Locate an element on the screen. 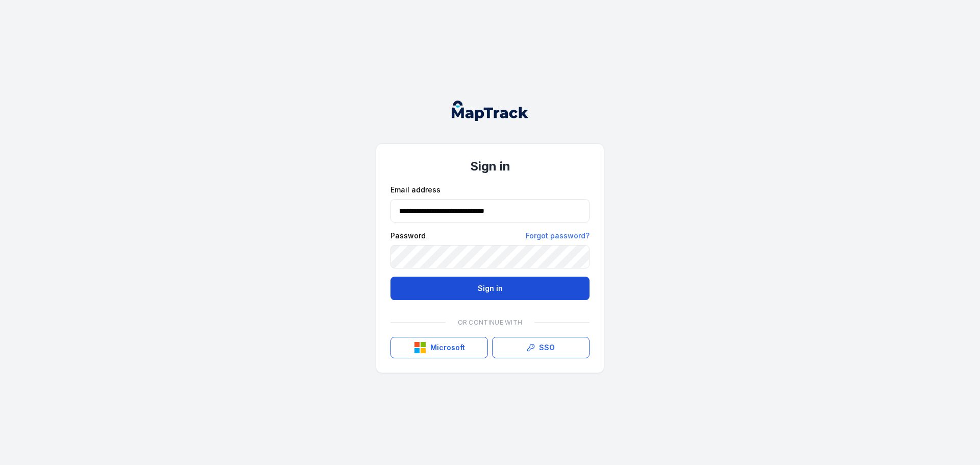  h1: Sign in is located at coordinates (490, 166).